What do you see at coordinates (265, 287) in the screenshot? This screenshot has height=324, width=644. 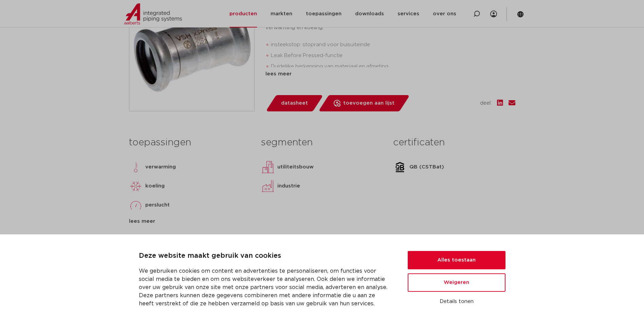 I see `p: We gebruiken cookies om content en advertenties te personaliseren, om functies voor social media ...` at bounding box center [265, 287].